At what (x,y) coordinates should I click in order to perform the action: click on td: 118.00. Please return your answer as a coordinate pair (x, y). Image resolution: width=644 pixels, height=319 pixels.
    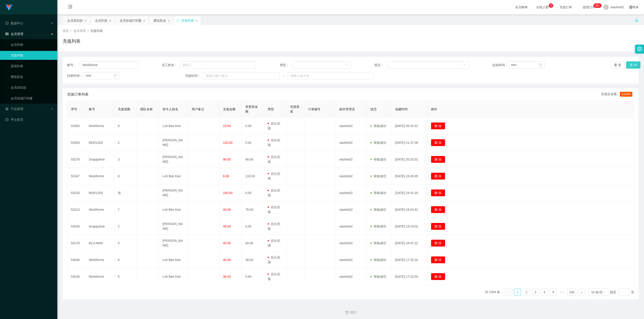
    Looking at the image, I should click on (253, 176).